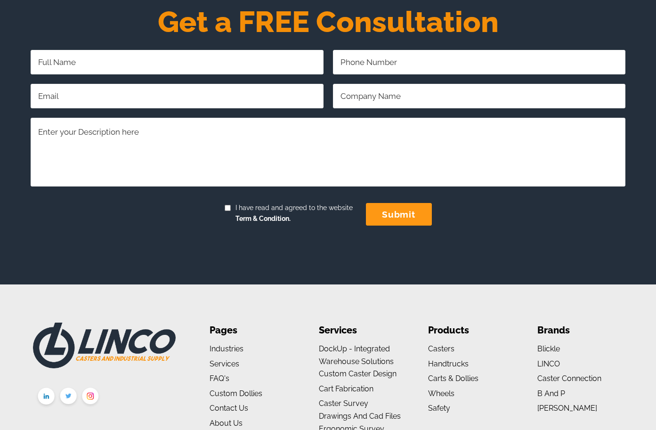 This screenshot has height=430, width=656. What do you see at coordinates (356, 355) in the screenshot?
I see `a: DockUp - Integrated Warehouse Solutions` at bounding box center [356, 355].